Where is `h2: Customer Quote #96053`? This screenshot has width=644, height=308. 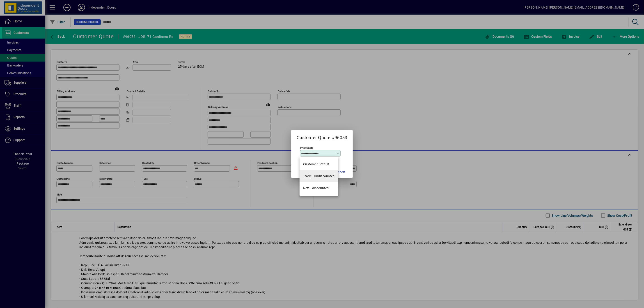
h2: Customer Quote #96053 is located at coordinates (322, 136).